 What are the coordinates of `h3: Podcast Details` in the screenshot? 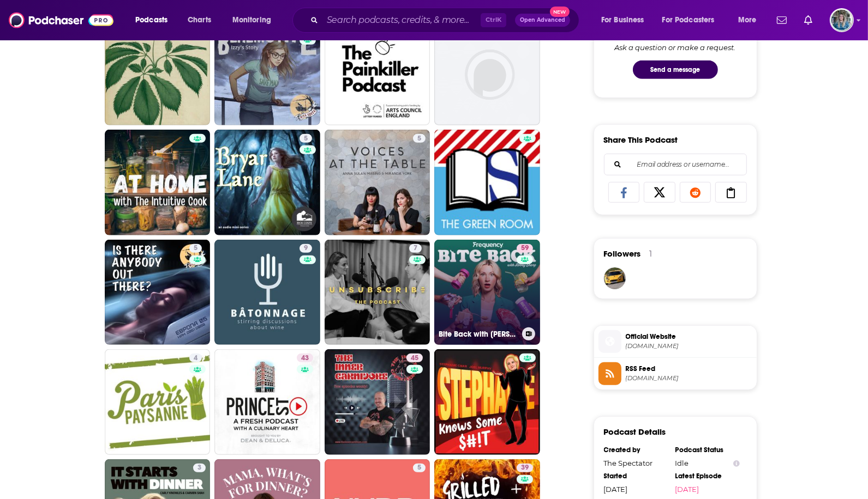 It's located at (635, 432).